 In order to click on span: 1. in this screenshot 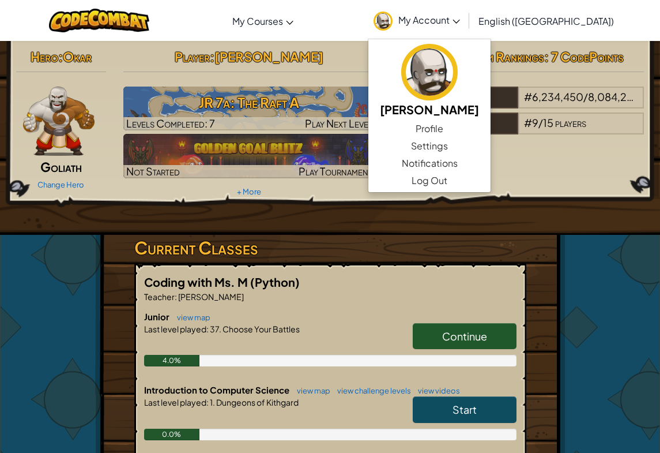, I will do `click(212, 402)`.